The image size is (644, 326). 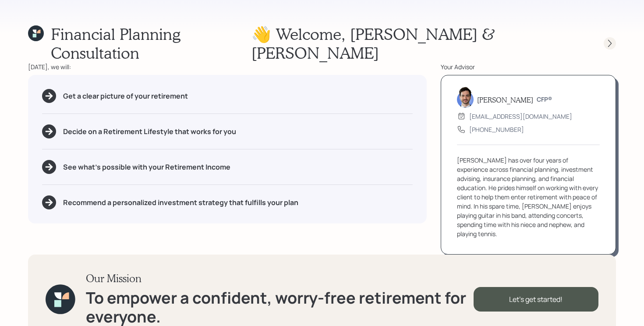 I want to click on div: Your Advisor, so click(x=529, y=66).